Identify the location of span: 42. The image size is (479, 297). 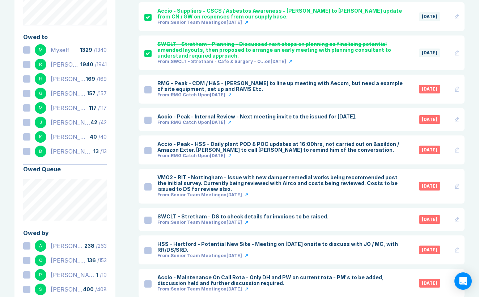
(94, 122).